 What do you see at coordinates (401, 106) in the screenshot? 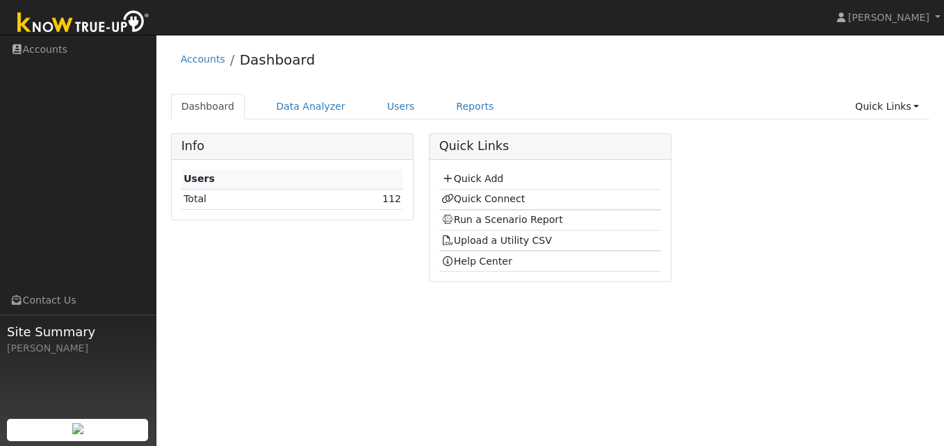
I see `a: Users` at bounding box center [401, 106].